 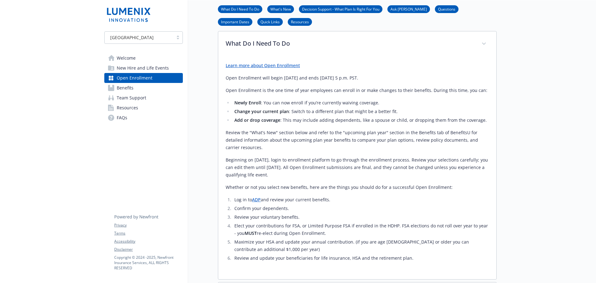 What do you see at coordinates (143, 118) in the screenshot?
I see `a: FAQs` at bounding box center [143, 118].